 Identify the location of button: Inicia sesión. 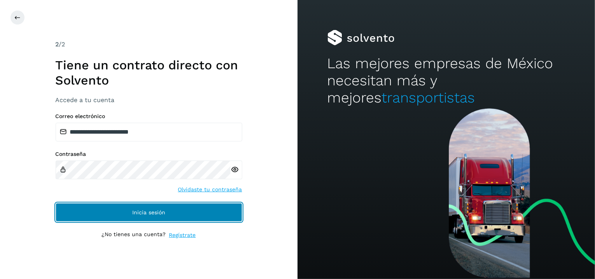
(149, 212).